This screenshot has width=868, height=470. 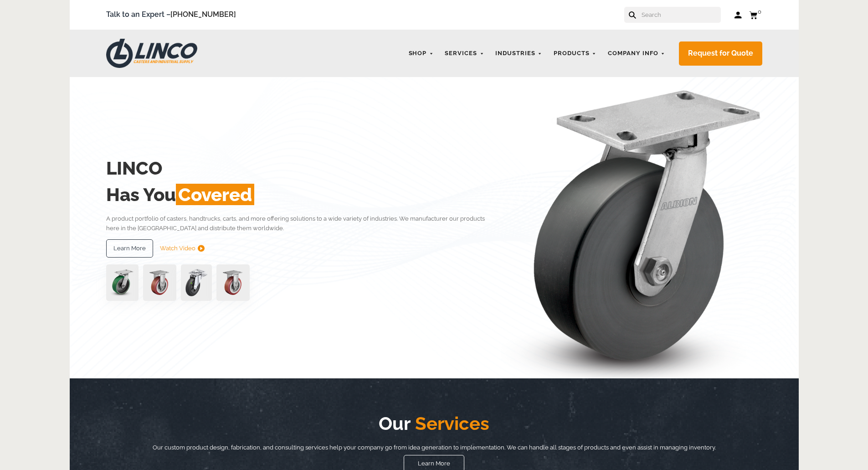 What do you see at coordinates (760, 12) in the screenshot?
I see `span: 0` at bounding box center [760, 12].